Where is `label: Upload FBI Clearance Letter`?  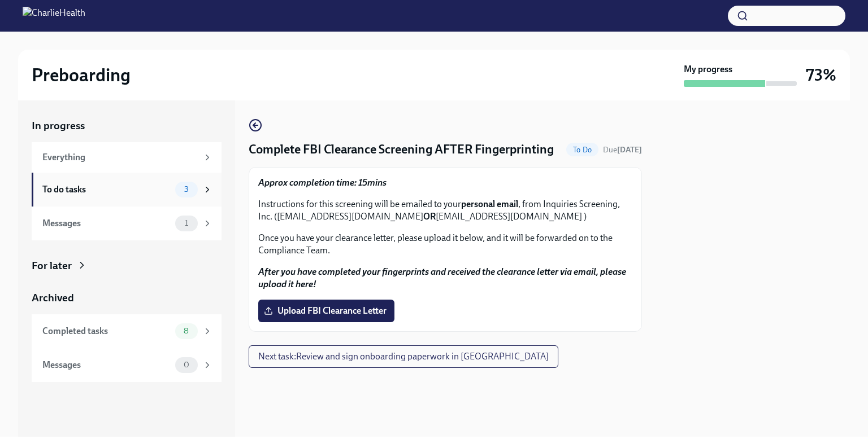 label: Upload FBI Clearance Letter is located at coordinates (326, 311).